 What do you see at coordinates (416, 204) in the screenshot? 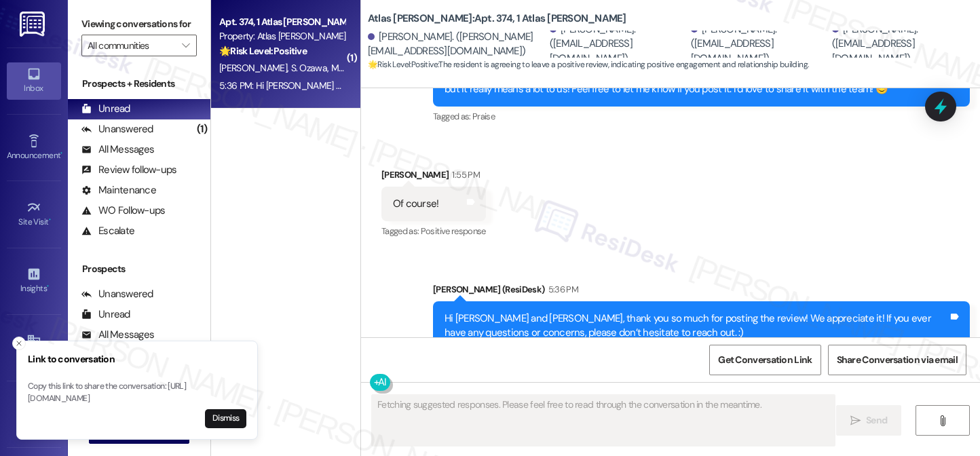
I see `div: Of course!` at bounding box center [416, 204].